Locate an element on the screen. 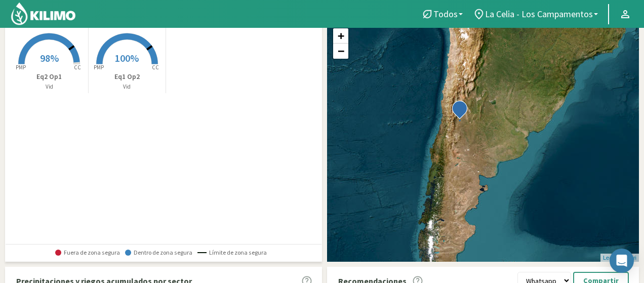 The image size is (644, 283). span: La Celia - Los Campamentos is located at coordinates (539, 14).